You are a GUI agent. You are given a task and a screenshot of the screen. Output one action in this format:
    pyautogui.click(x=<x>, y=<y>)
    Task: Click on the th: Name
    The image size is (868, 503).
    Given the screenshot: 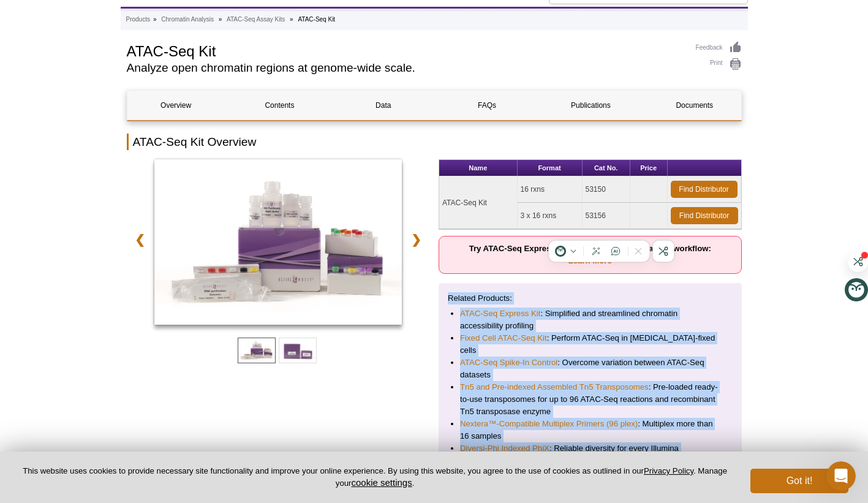 What is the action you would take?
    pyautogui.click(x=479, y=168)
    